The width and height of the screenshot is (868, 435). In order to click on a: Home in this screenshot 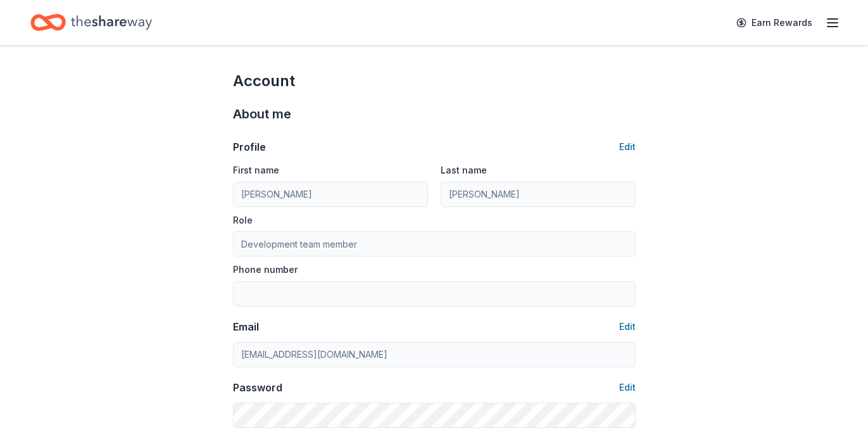, I will do `click(91, 22)`.